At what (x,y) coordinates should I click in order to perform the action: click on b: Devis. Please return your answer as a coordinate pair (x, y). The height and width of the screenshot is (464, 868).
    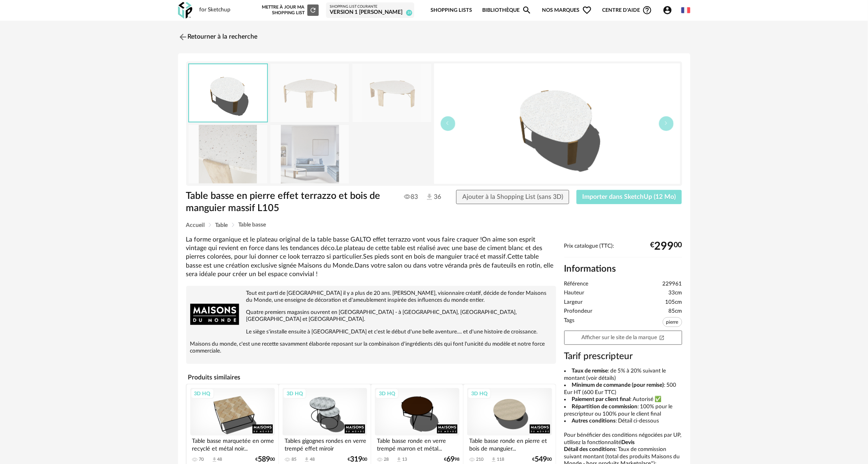
    Looking at the image, I should click on (628, 442).